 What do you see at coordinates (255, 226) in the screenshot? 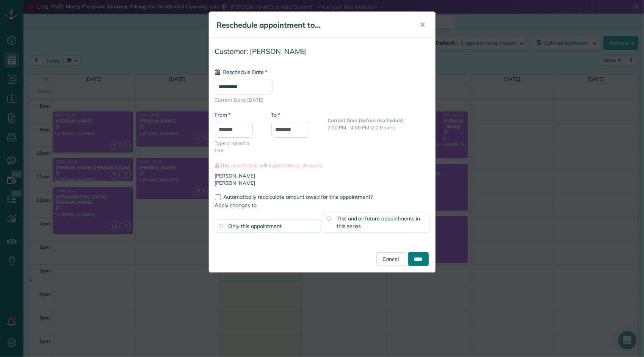
I see `span: Only this appointment` at bounding box center [255, 226].